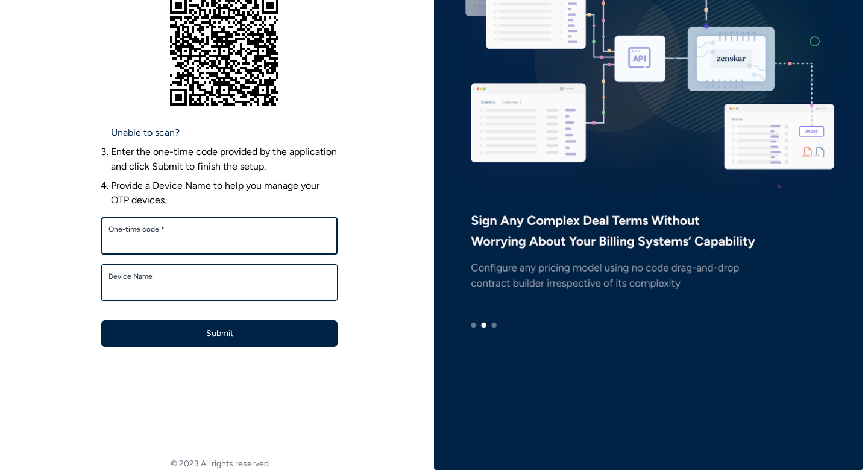  I want to click on li: Enter the one-time code provided by the application and click Submit to finish the setup., so click(224, 159).